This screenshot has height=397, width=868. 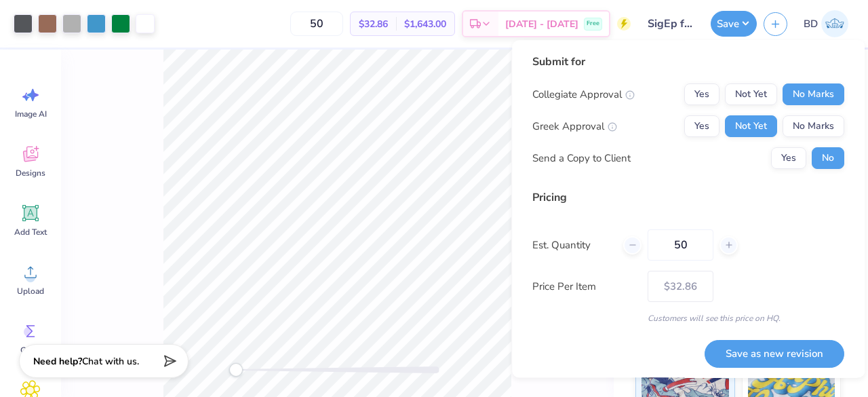 What do you see at coordinates (593, 24) in the screenshot?
I see `span: Free` at bounding box center [593, 24].